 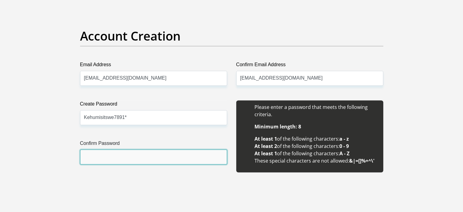 What do you see at coordinates (344, 146) in the screenshot?
I see `b: 0 - 9` at bounding box center [344, 146].